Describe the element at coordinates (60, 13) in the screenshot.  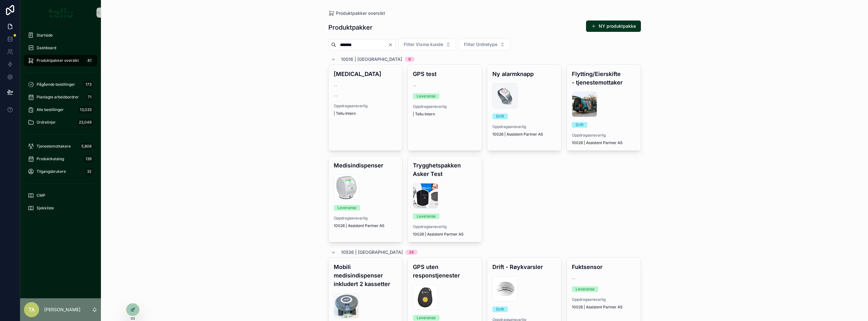
I see `img: App logo` at that location.